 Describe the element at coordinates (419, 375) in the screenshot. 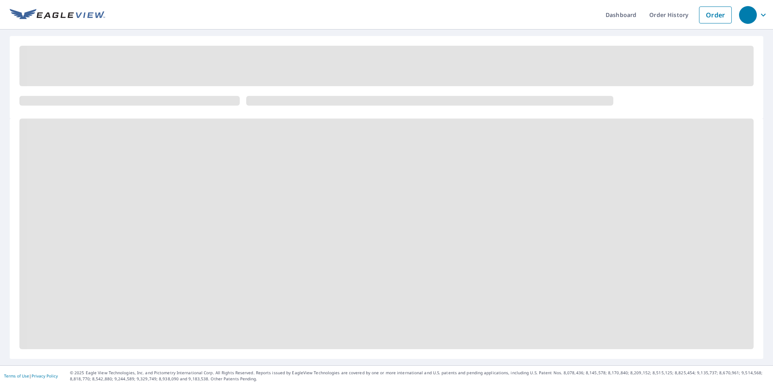

I see `p: © 2025 Eagle View Technologies, Inc. and Pictometry International Corp. All Rights Reserved. Repo...` at that location.